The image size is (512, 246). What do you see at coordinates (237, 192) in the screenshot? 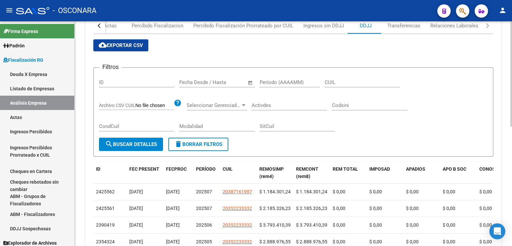
I see `span: 20387161997` at bounding box center [237, 192].